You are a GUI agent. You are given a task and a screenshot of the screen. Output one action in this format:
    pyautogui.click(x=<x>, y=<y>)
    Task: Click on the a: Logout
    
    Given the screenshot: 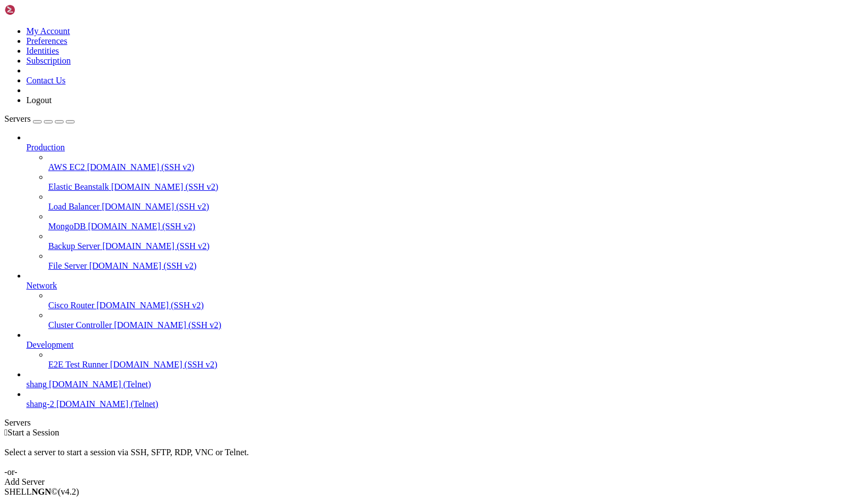 What is the action you would take?
    pyautogui.click(x=39, y=100)
    